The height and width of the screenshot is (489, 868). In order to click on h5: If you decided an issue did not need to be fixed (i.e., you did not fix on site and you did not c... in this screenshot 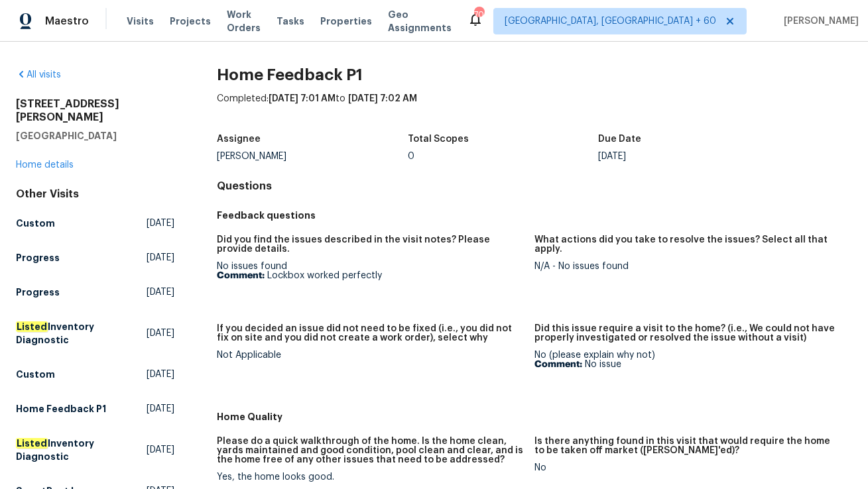, I will do `click(370, 333)`.